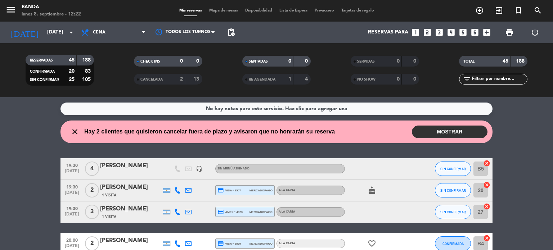 The height and width of the screenshot is (250, 553). Describe the element at coordinates (51, 14) in the screenshot. I see `div: lunes 8. septiembre - 12:22` at that location.